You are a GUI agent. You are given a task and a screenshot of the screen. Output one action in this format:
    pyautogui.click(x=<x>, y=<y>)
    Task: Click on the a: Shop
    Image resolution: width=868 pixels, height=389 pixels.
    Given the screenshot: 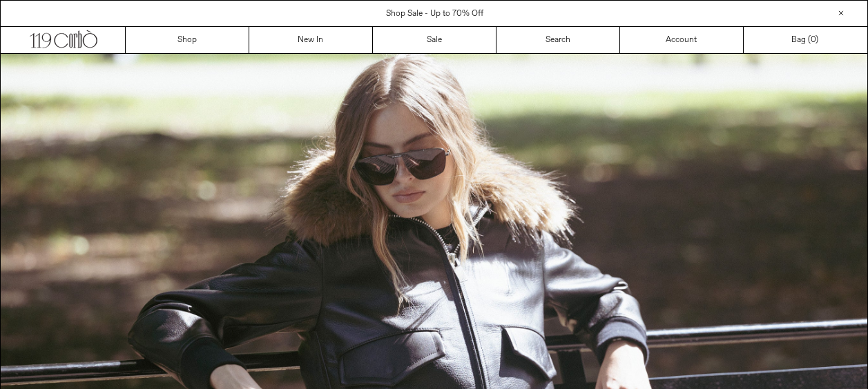 What is the action you would take?
    pyautogui.click(x=187, y=40)
    